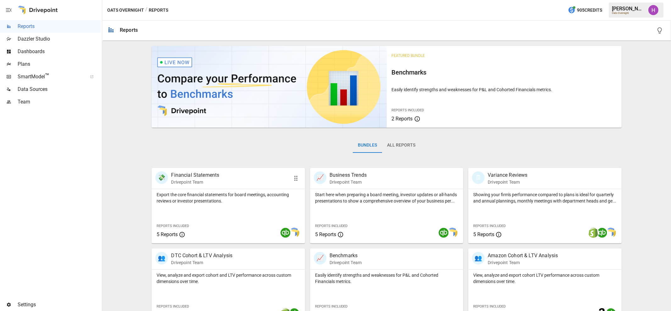  What do you see at coordinates (589, 10) in the screenshot?
I see `span: 905 Credits` at bounding box center [589, 10].